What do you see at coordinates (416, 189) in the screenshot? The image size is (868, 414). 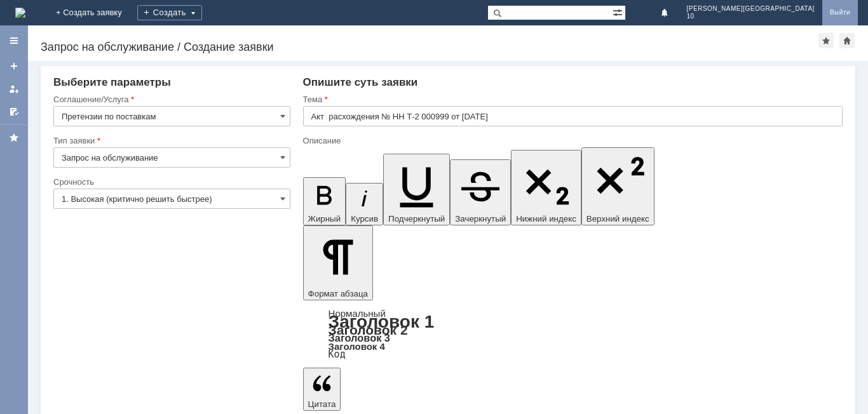 I see `button: Подчеркнутый` at bounding box center [416, 189].